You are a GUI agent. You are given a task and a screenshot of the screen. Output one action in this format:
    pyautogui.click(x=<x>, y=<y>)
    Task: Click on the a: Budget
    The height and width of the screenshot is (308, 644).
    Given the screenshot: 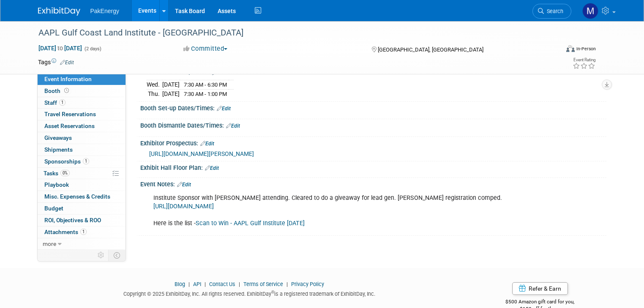 What is the action you would take?
    pyautogui.click(x=81, y=208)
    